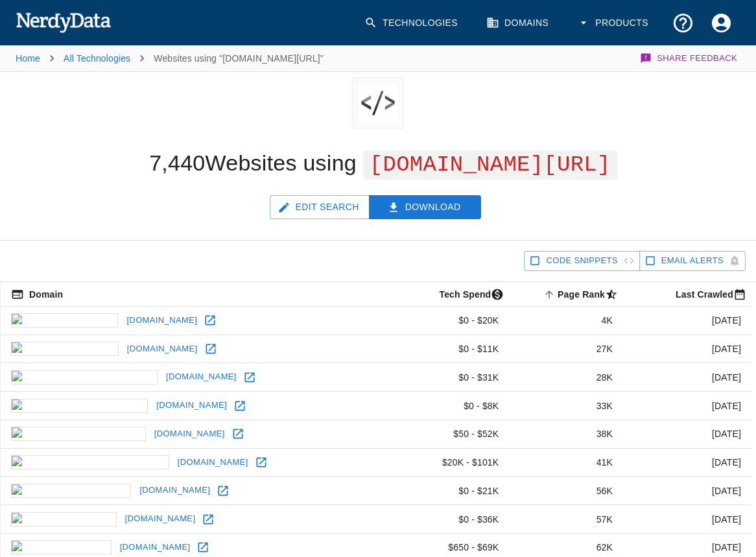 This screenshot has height=557, width=756. Describe the element at coordinates (63, 22) in the screenshot. I see `img: NerdyData.com` at that location.